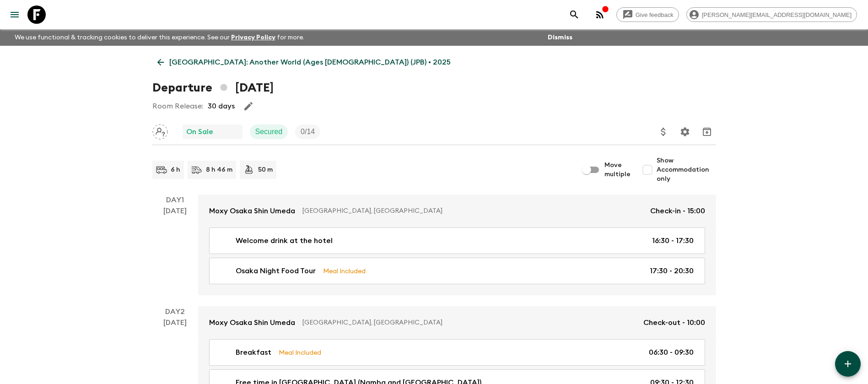 The height and width of the screenshot is (384, 868). I want to click on p: 16:30 - 17:30, so click(672, 241).